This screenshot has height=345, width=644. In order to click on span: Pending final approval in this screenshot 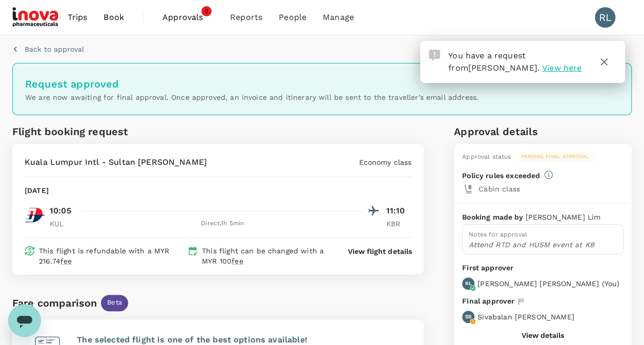, I will do `click(554, 157)`.